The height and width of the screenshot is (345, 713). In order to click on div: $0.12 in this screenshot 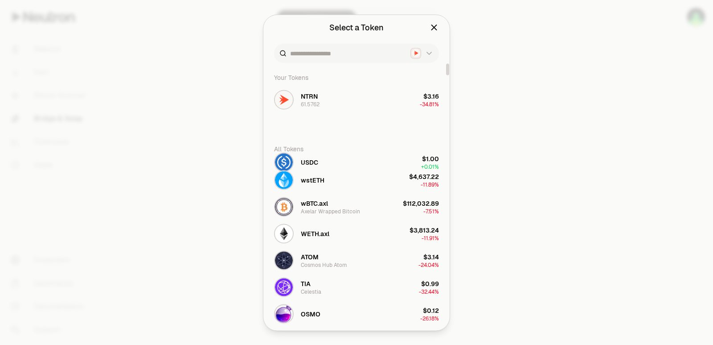, I will do `click(431, 310)`.